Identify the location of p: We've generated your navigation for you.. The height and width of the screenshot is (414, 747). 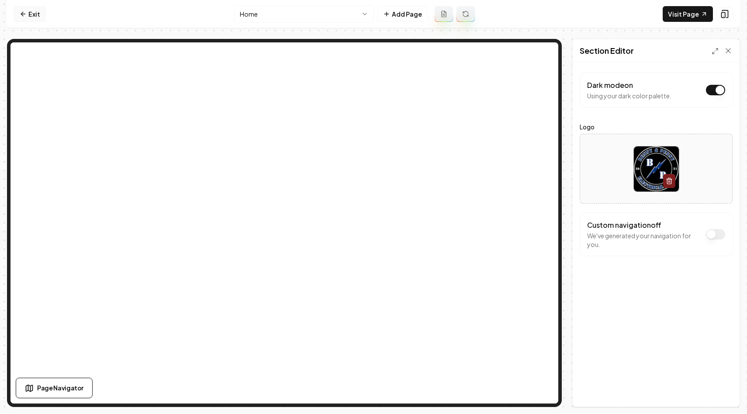
(645, 240).